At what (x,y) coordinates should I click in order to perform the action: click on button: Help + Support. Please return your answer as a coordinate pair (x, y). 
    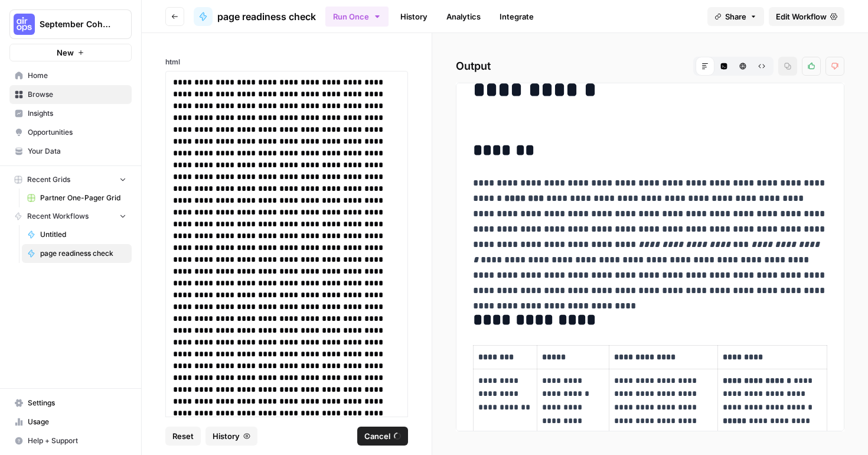
    Looking at the image, I should click on (71, 441).